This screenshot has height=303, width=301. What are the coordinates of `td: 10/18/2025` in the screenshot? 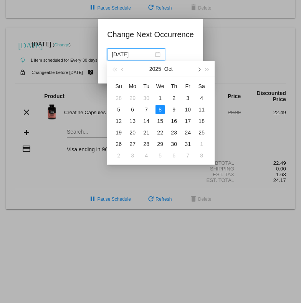 It's located at (201, 121).